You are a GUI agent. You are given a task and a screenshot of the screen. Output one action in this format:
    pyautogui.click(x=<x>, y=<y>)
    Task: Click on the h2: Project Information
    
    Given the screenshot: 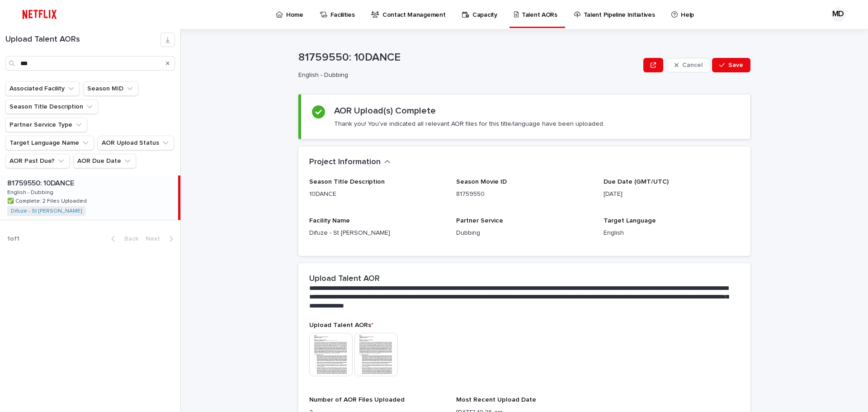 What is the action you would take?
    pyautogui.click(x=345, y=162)
    